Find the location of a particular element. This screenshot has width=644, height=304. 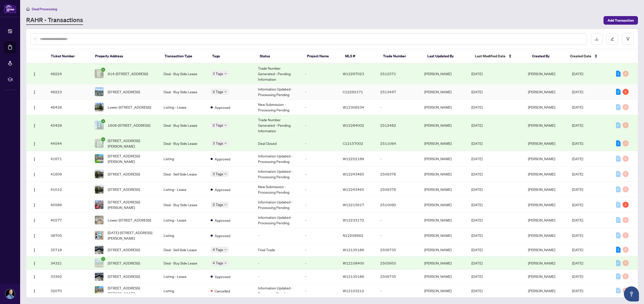

td: Final Trade is located at coordinates (277, 250).